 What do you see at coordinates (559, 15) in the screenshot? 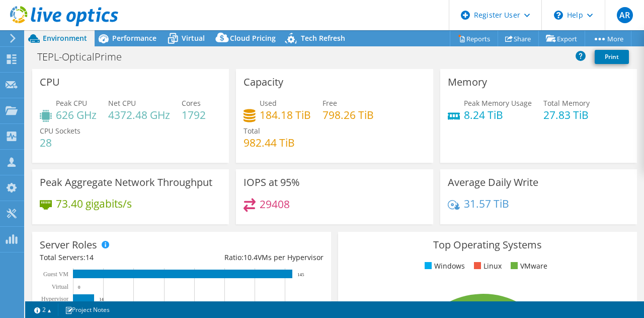
I see `svg: \n` at bounding box center [559, 15].